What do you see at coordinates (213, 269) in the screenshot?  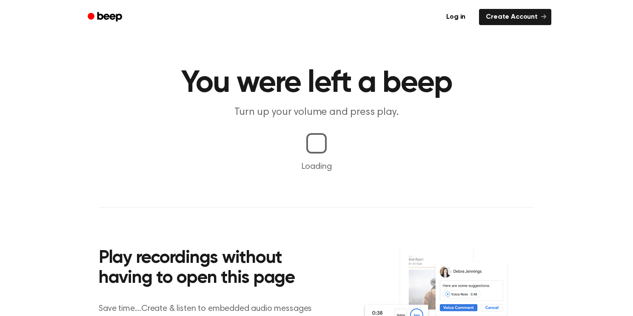 I see `h2: Play recordings without having to open this page` at bounding box center [213, 269].